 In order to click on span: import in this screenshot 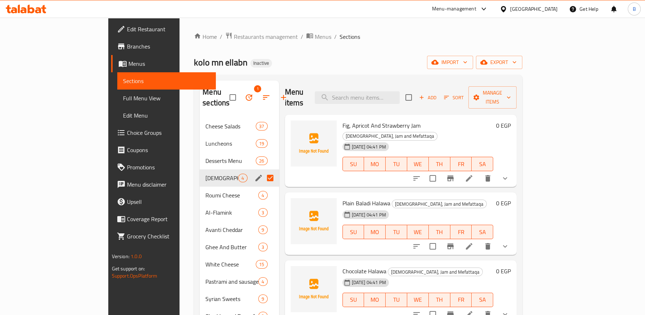, I will do `click(450, 62)`.